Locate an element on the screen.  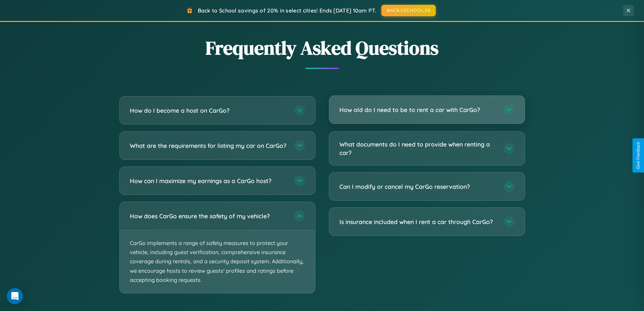
div: Open Intercom Messenger is located at coordinates (15, 296).